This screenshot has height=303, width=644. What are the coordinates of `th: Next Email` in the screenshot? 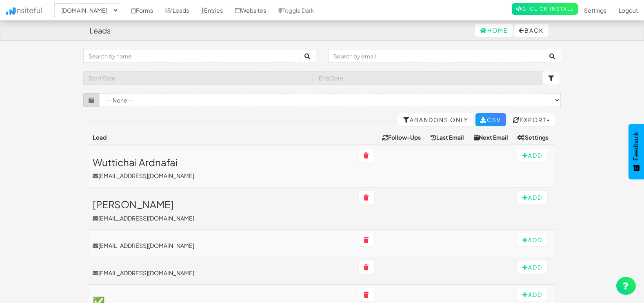 It's located at (492, 137).